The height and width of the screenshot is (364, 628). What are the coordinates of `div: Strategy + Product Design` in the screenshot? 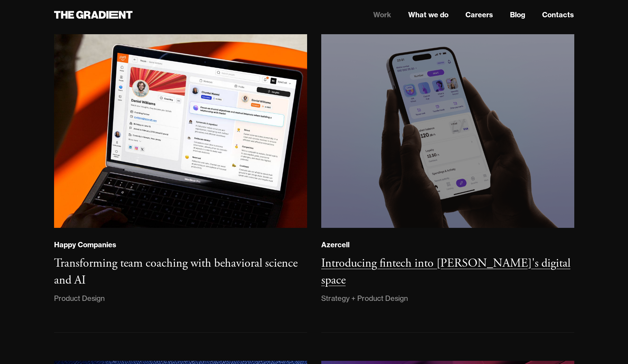 It's located at (364, 299).